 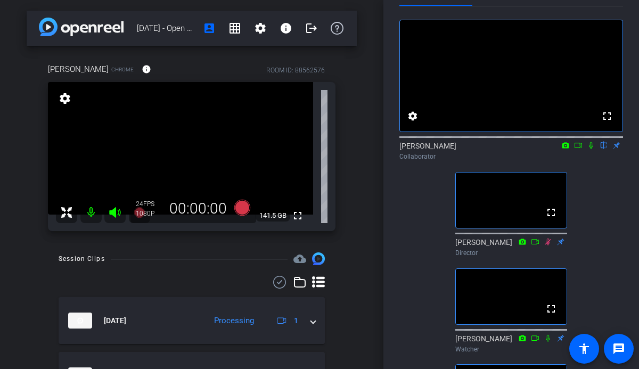 I want to click on span: Chrome, so click(x=122, y=69).